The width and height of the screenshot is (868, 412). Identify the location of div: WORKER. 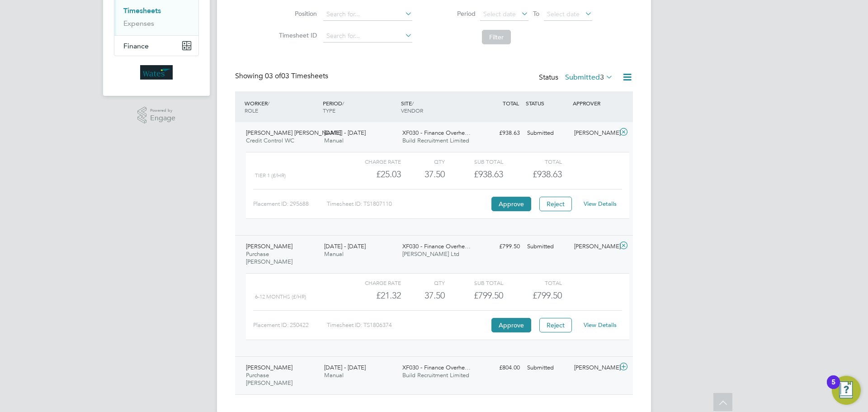
(281, 107).